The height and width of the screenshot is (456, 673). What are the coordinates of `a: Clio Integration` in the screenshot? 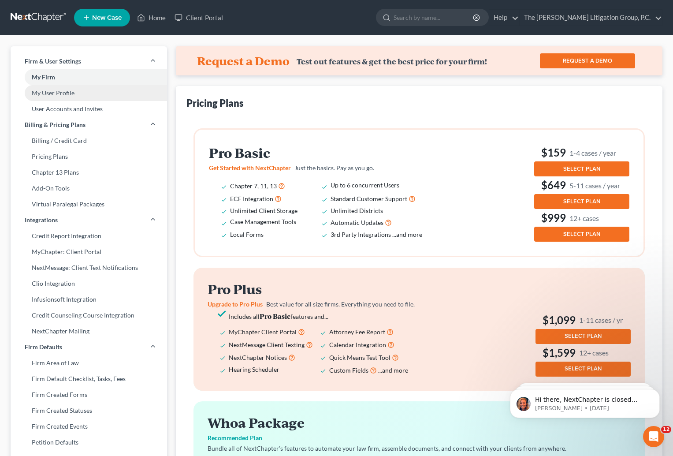 It's located at (89, 283).